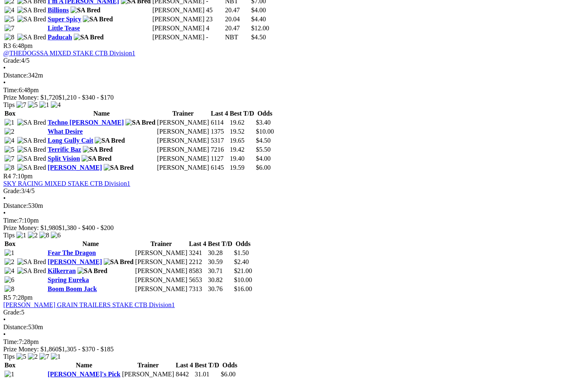 Image resolution: width=564 pixels, height=378 pixels. Describe the element at coordinates (16, 205) in the screenshot. I see `span: Distance:` at that location.